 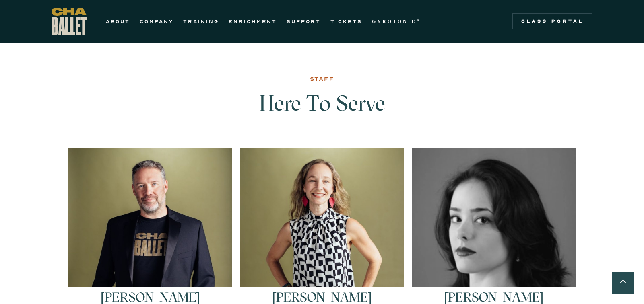 I want to click on a: TRAINING, so click(x=201, y=22).